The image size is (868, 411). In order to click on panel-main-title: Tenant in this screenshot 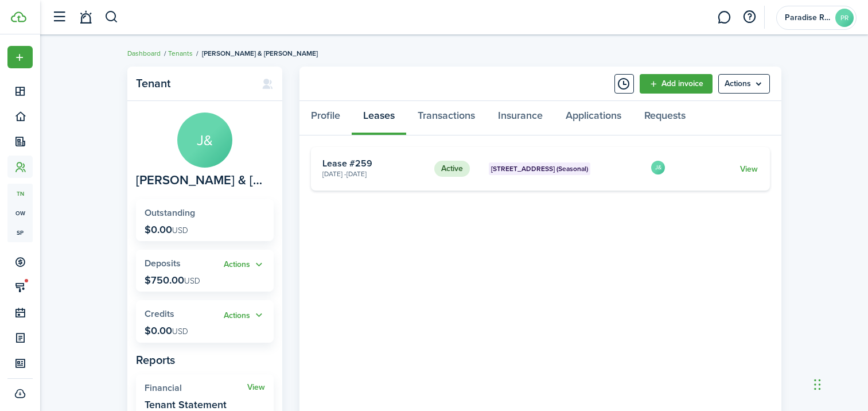, I will do `click(193, 83)`.